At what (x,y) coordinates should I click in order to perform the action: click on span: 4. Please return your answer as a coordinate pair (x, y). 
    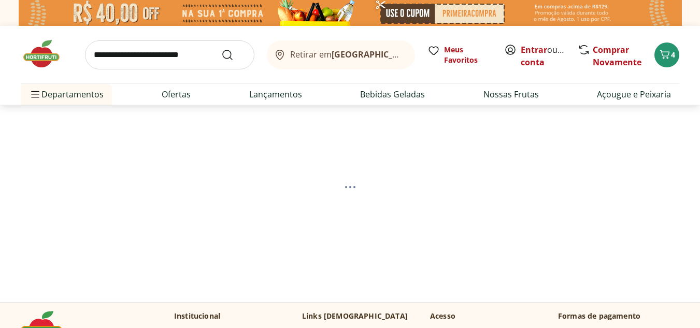
    Looking at the image, I should click on (673, 54).